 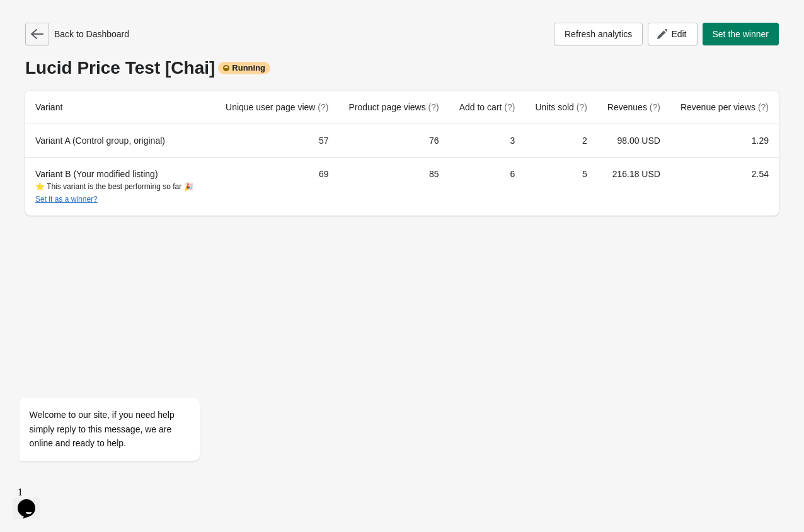 What do you see at coordinates (120, 107) in the screenshot?
I see `th: Variant` at bounding box center [120, 107].